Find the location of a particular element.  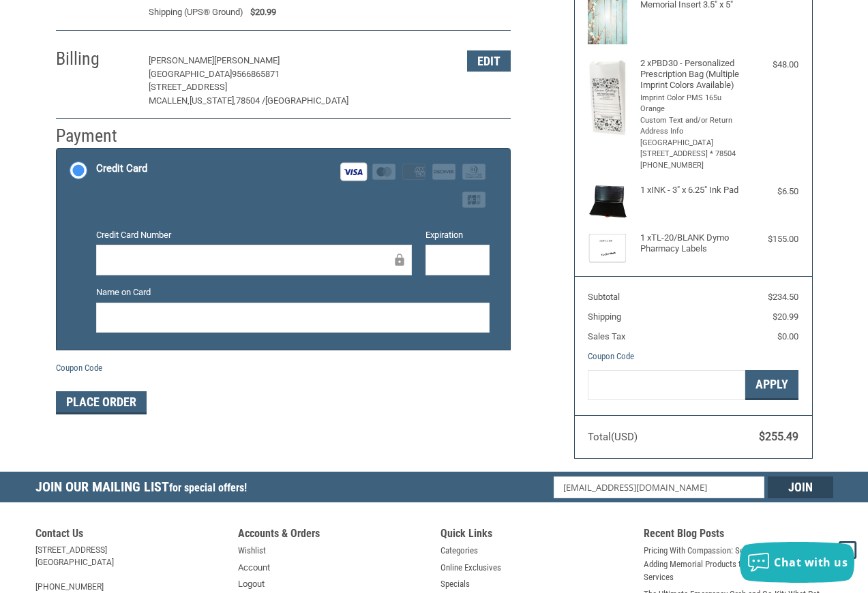

label: Expiration is located at coordinates (458, 235).